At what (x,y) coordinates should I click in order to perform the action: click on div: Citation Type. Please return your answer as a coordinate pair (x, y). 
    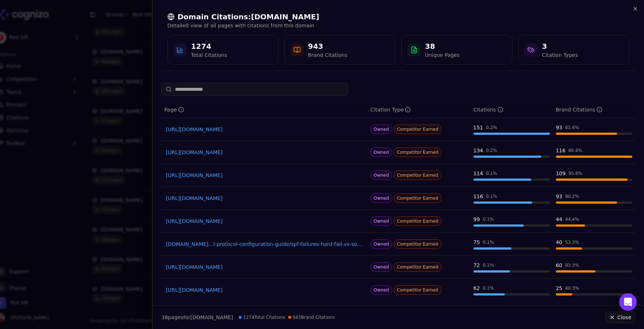
    Looking at the image, I should click on (390, 110).